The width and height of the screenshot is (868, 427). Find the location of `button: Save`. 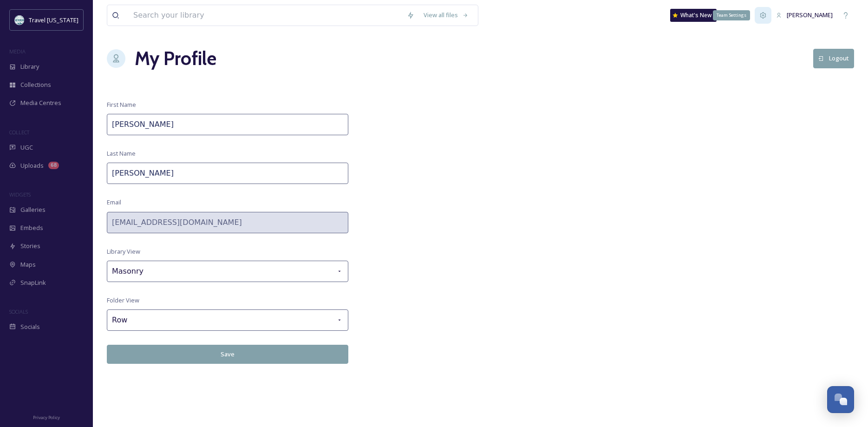

button: Save is located at coordinates (228, 354).